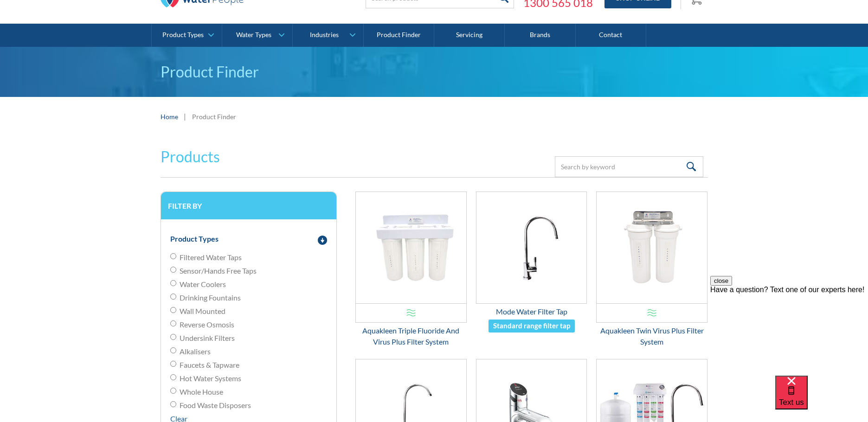 Image resolution: width=868 pixels, height=422 pixels. I want to click on span: Reverse Osmosis, so click(207, 324).